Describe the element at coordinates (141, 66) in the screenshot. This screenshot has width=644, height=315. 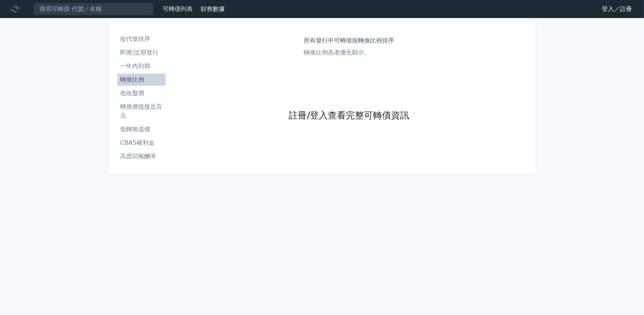
I see `a: 一年內到期` at that location.